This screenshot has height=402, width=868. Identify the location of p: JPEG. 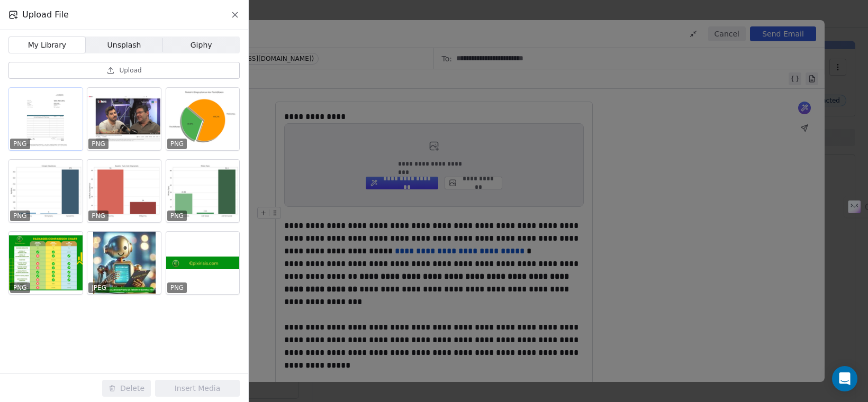
(99, 288).